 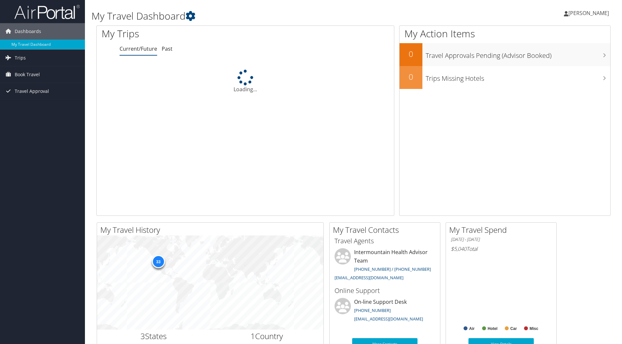 What do you see at coordinates (385, 290) in the screenshot?
I see `h3: Online Support` at bounding box center [385, 290].